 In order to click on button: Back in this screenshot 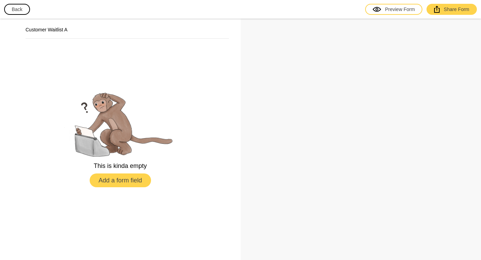, I will do `click(17, 9)`.